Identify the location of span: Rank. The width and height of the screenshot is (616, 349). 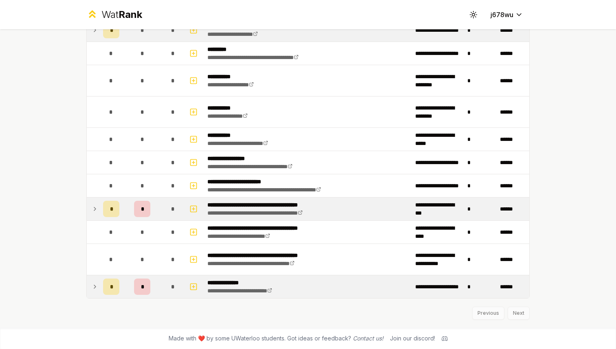
(130, 14).